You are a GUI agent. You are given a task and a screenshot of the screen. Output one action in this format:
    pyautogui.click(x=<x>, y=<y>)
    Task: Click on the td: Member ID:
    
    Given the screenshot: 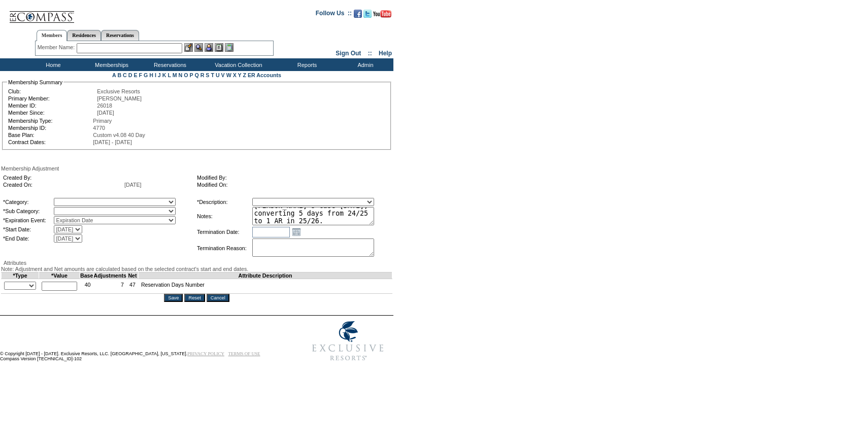 What is the action you would take?
    pyautogui.click(x=52, y=106)
    